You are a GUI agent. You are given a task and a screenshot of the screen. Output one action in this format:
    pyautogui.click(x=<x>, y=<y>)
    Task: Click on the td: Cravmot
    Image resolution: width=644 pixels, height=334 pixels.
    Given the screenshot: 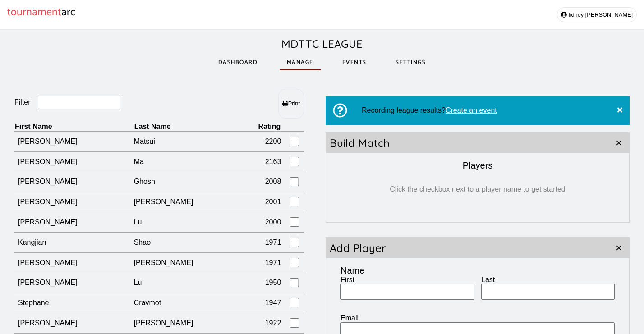 What is the action you would take?
    pyautogui.click(x=191, y=303)
    